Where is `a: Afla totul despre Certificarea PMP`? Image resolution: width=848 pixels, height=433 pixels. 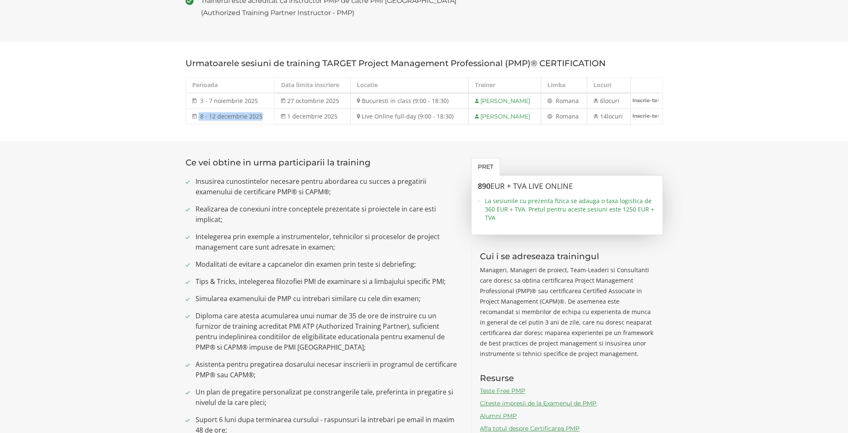 a: Afla totul despre Certificarea PMP is located at coordinates (530, 428).